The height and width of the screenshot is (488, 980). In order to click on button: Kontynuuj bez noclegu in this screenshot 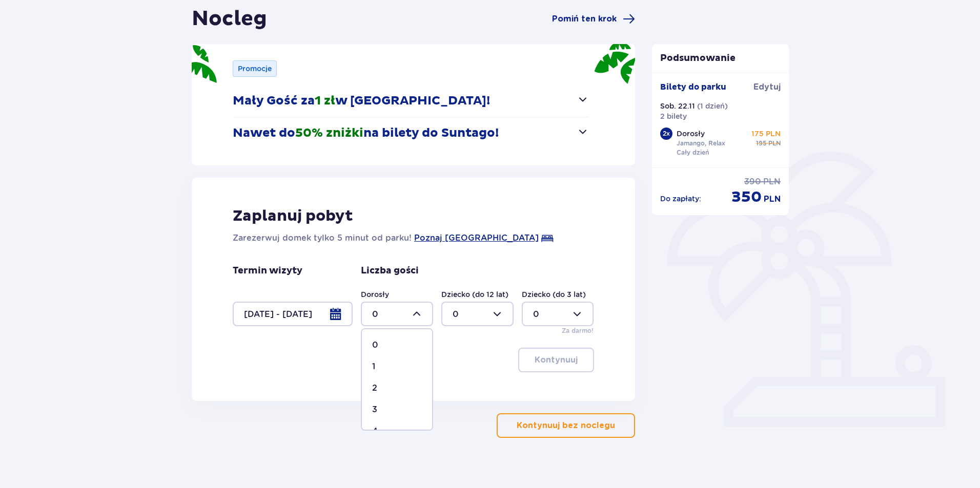, I will do `click(566, 426)`.